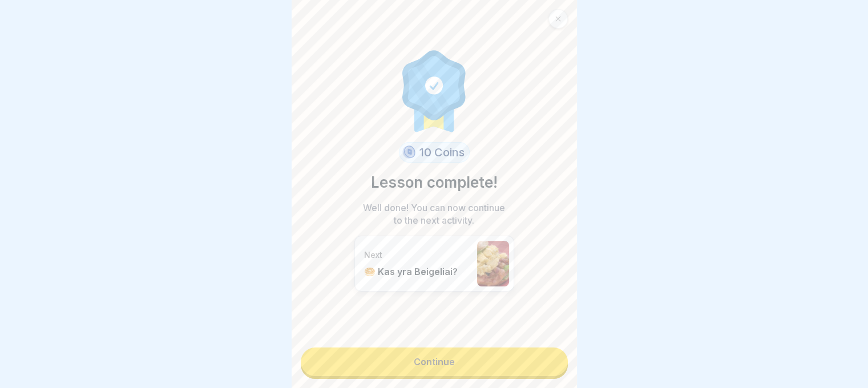 The width and height of the screenshot is (868, 388). What do you see at coordinates (435, 362) in the screenshot?
I see `a: Continue` at bounding box center [435, 362].